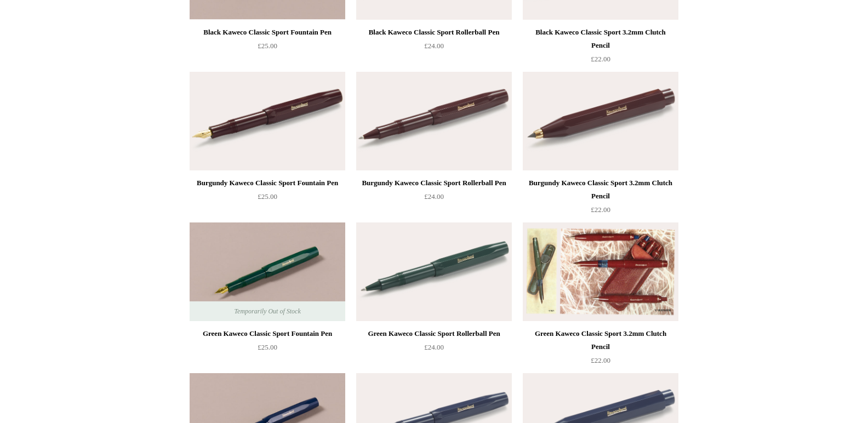 Image resolution: width=868 pixels, height=423 pixels. What do you see at coordinates (268, 121) in the screenshot?
I see `a: Burgundy Kaweco Classic Sport Fountain Pen Burgundy Kaweco Classic Sport Fountain Pen` at bounding box center [268, 121].